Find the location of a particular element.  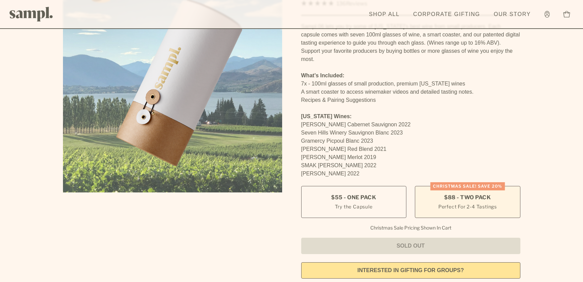

span: $88 - Two Pack is located at coordinates (467, 197).